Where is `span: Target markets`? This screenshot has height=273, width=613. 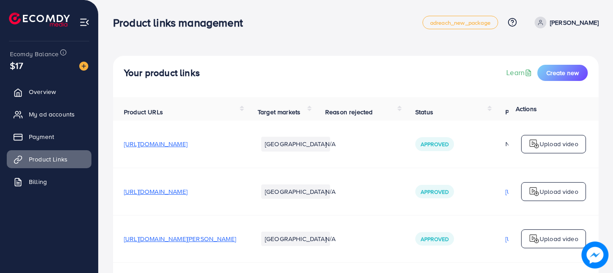
span: Target markets is located at coordinates (279, 112).